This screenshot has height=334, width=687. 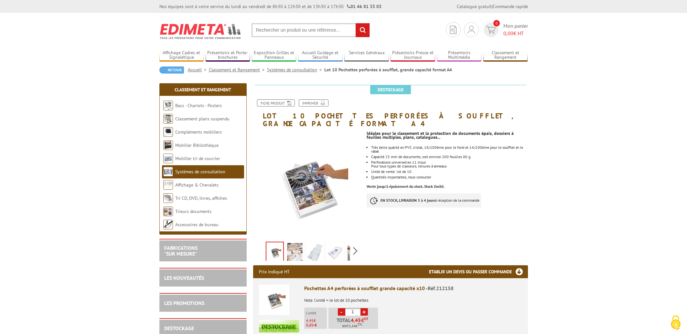 What do you see at coordinates (355, 251) in the screenshot?
I see `span: Next` at bounding box center [355, 251].